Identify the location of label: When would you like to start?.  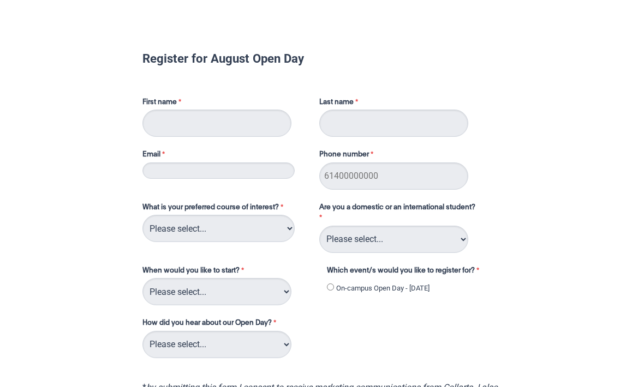
(229, 272).